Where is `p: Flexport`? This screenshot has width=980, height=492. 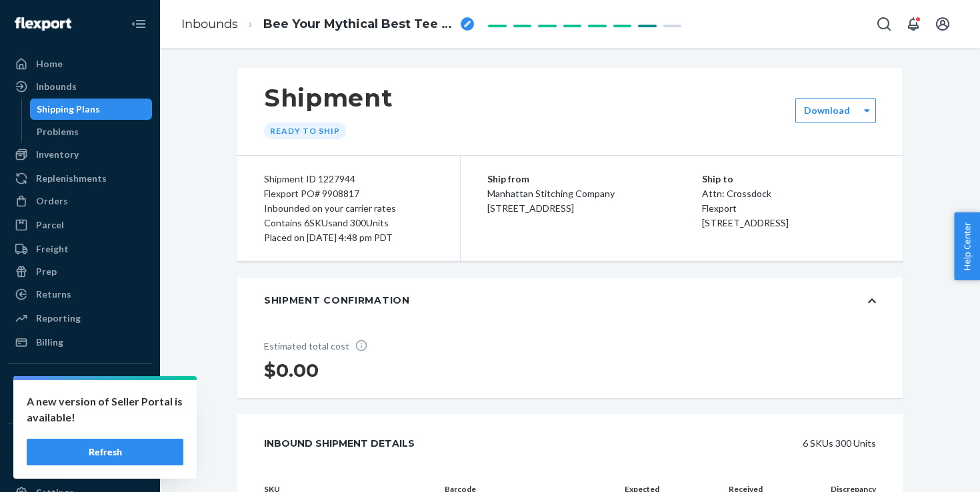
p: Flexport is located at coordinates (789, 209).